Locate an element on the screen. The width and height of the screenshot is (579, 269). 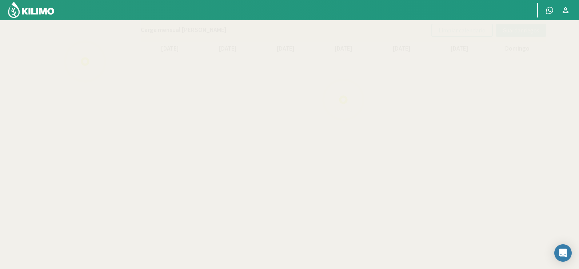
span: Limpiar calendario is located at coordinates (462, 30).